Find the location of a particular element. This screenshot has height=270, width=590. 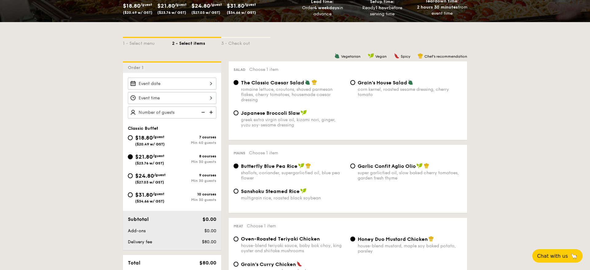

span: Meat is located at coordinates (238, 226).